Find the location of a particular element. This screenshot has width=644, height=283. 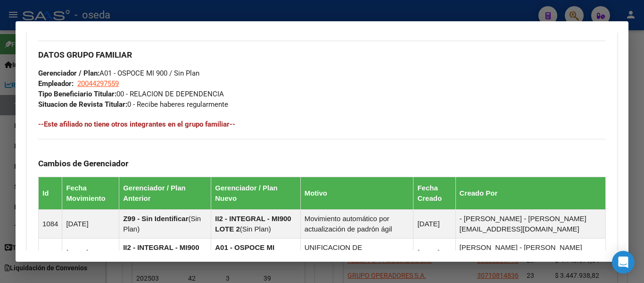

td: 1084 is located at coordinates (50, 224).